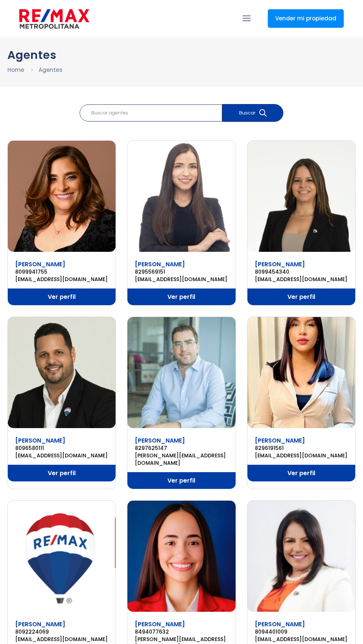 Image resolution: width=363 pixels, height=644 pixels. What do you see at coordinates (301, 632) in the screenshot?
I see `a: 8094401009` at bounding box center [301, 632].